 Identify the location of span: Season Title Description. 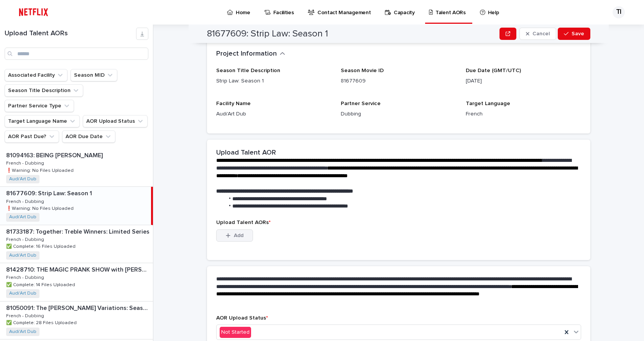
(248, 71).